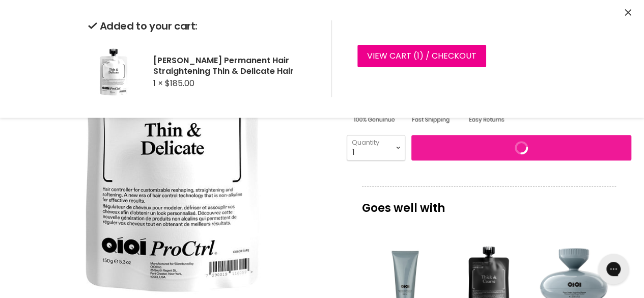 The image size is (644, 298). Describe the element at coordinates (113, 72) in the screenshot. I see `img: Qiqi Vega Permanent Hair Straightening Thin & Delicate Hair` at that location.